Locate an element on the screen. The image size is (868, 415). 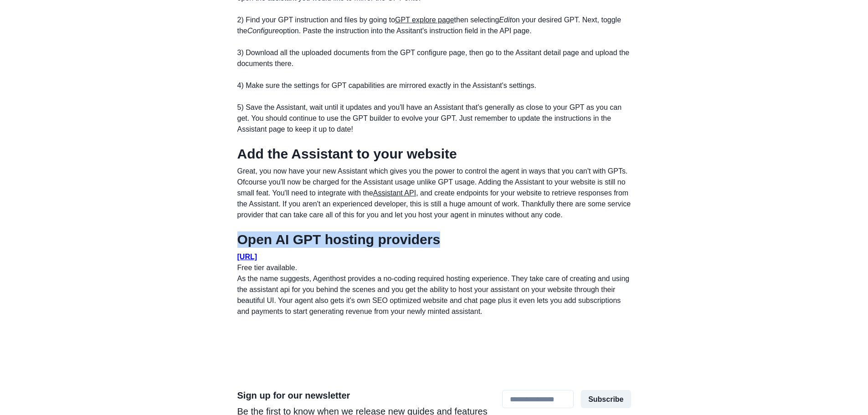
p: Great, you now have your new Assistant which gives you the power to control the agent in ways tha... is located at coordinates (434, 193).